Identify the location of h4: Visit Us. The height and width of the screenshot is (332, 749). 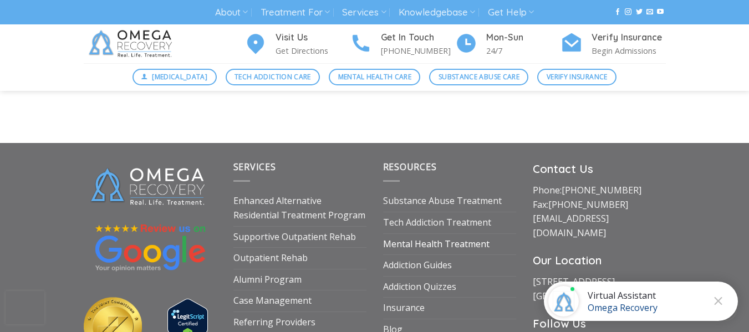
(313, 38).